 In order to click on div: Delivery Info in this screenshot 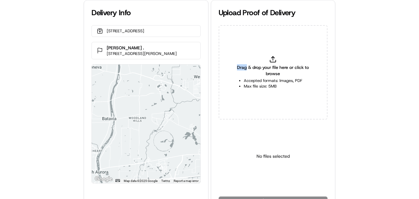, I will do `click(146, 13)`.